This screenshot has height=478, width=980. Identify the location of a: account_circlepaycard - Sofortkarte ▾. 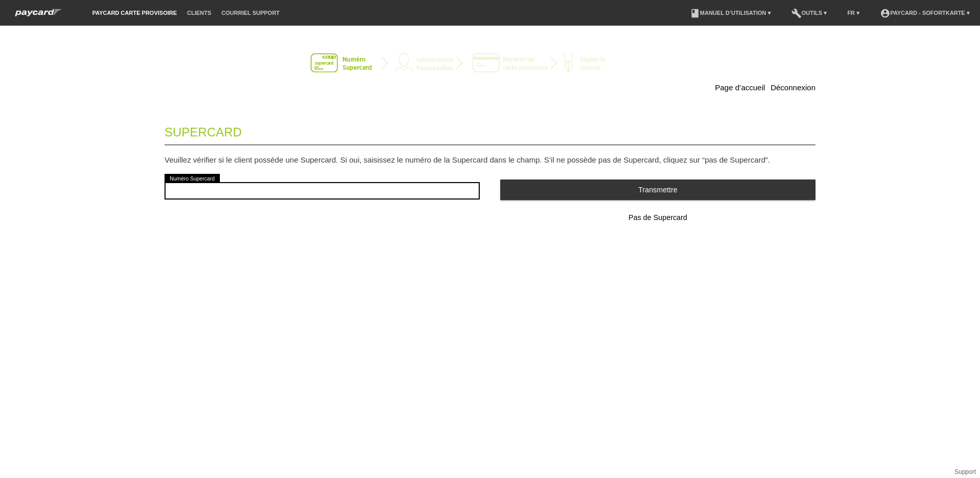
(924, 13).